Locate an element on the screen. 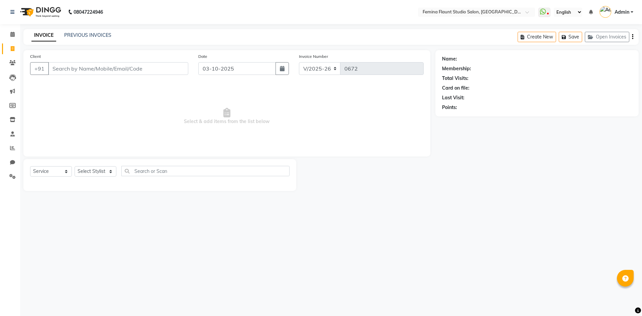 This screenshot has height=316, width=642. label: Invoice Number is located at coordinates (313, 57).